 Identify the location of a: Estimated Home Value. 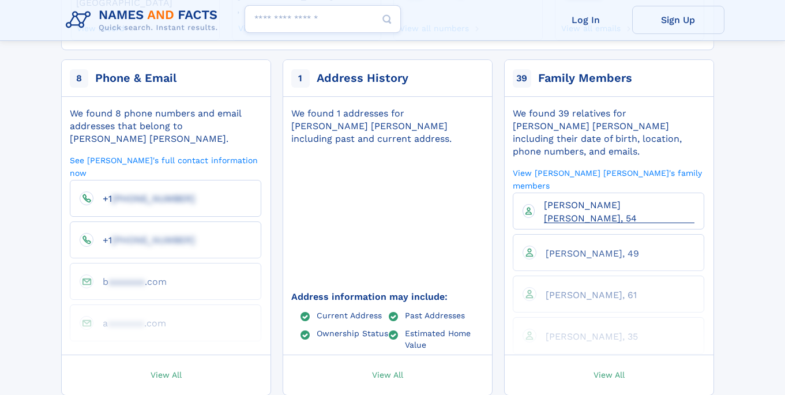
(443, 338).